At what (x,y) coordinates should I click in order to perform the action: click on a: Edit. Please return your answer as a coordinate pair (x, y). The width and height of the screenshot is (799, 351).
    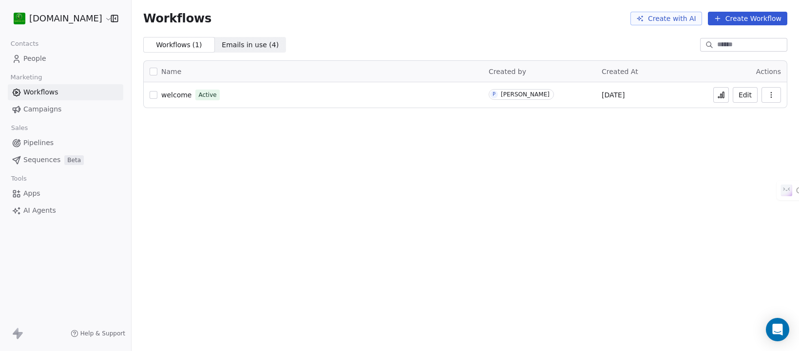
    Looking at the image, I should click on (745, 95).